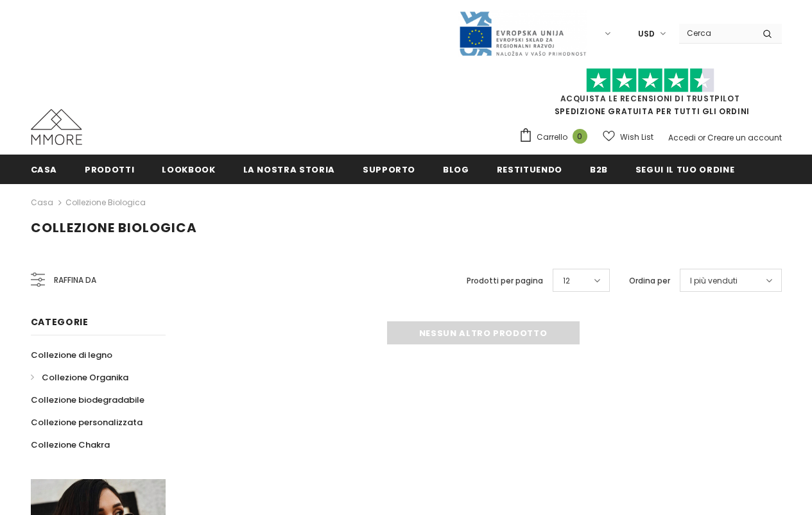 The width and height of the screenshot is (812, 515). What do you see at coordinates (684, 169) in the screenshot?
I see `span: Segui il tuo ordine` at bounding box center [684, 169].